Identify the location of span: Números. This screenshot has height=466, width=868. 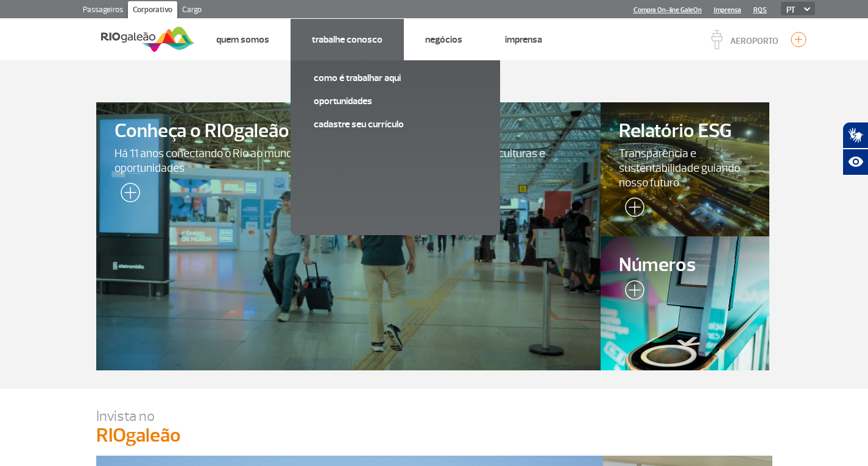
(684, 265).